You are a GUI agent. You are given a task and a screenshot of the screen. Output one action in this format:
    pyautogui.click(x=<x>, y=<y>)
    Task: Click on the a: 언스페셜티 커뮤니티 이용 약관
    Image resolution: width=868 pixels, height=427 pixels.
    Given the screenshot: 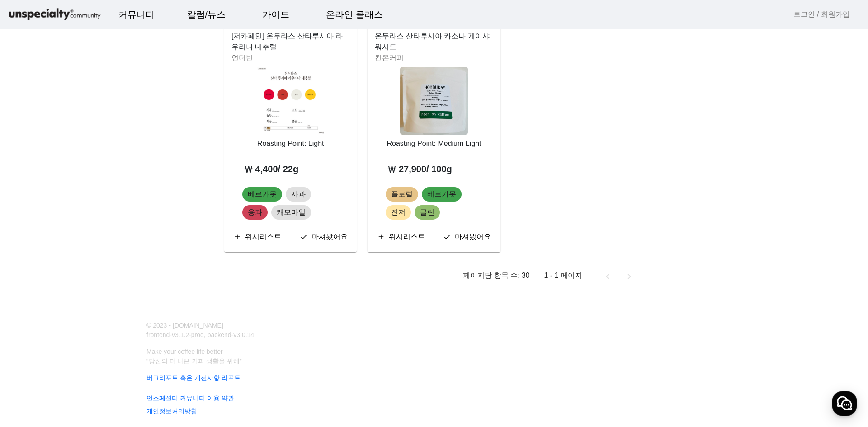 What is the action you would take?
    pyautogui.click(x=428, y=398)
    